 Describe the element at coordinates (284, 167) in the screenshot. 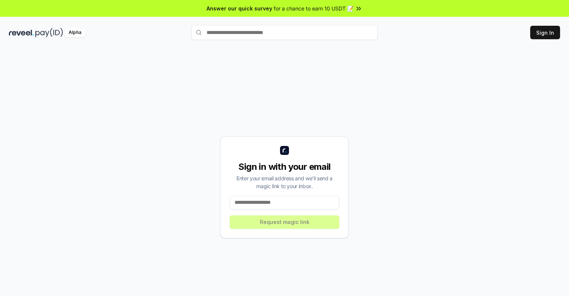

I see `div: Sign in with your email` at that location.